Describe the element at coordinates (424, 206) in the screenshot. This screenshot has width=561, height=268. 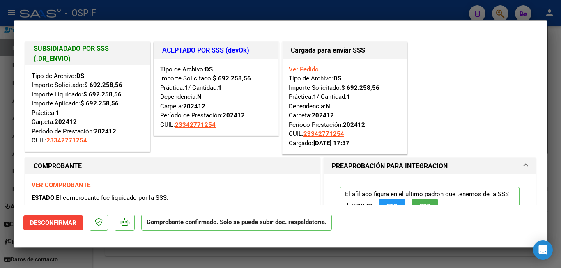
I see `button: SSS` at that location.